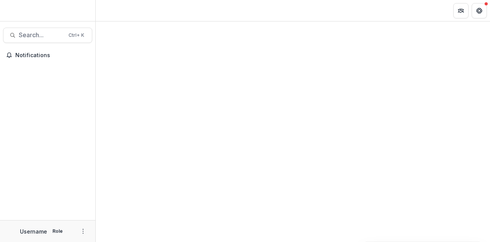 This screenshot has width=490, height=242. What do you see at coordinates (57, 231) in the screenshot?
I see `p: Role` at bounding box center [57, 231].